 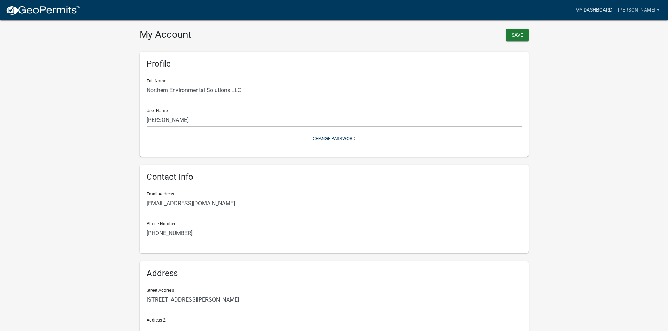 I want to click on a: My Dashboard, so click(x=594, y=10).